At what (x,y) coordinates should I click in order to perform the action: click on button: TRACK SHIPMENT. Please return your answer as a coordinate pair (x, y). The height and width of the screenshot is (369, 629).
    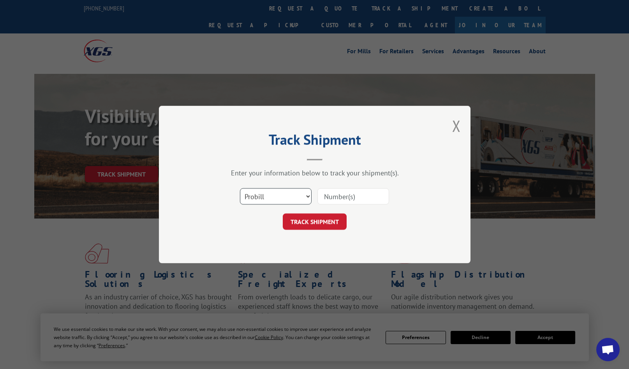
    Looking at the image, I should click on (314, 222).